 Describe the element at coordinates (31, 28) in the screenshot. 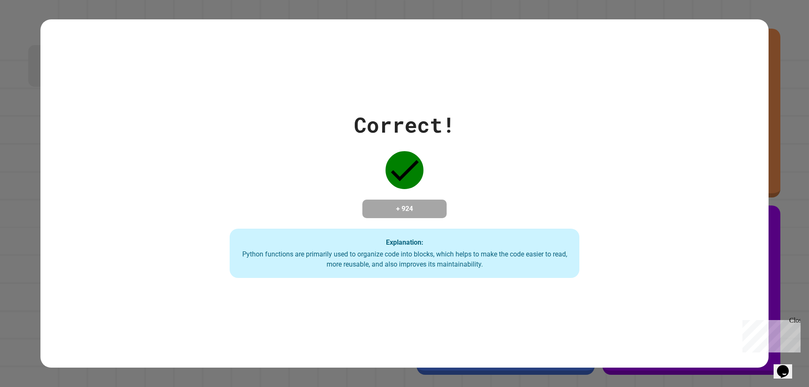

I see `div: Chat with us now!Close` at that location.